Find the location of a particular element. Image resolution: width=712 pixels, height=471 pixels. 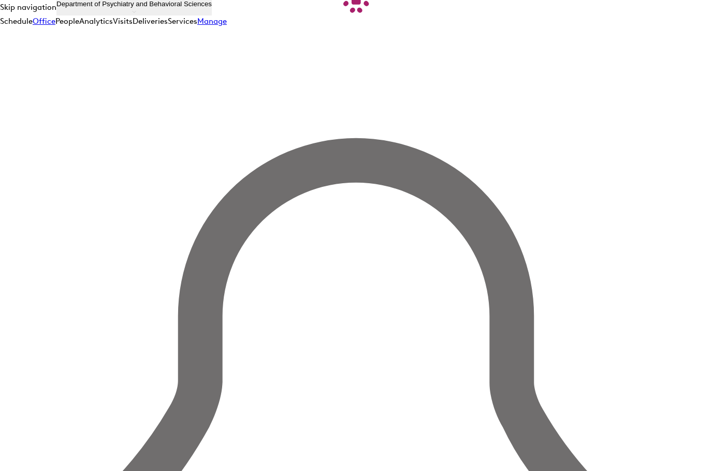

a: Services is located at coordinates (182, 21).